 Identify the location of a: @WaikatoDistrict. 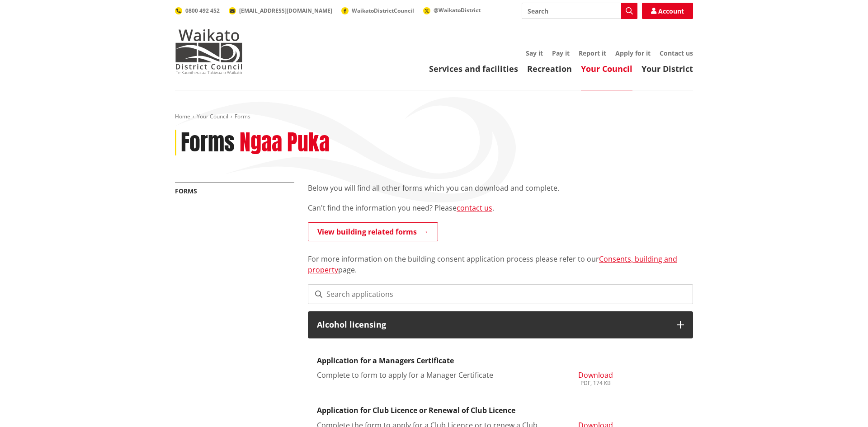
(451, 10).